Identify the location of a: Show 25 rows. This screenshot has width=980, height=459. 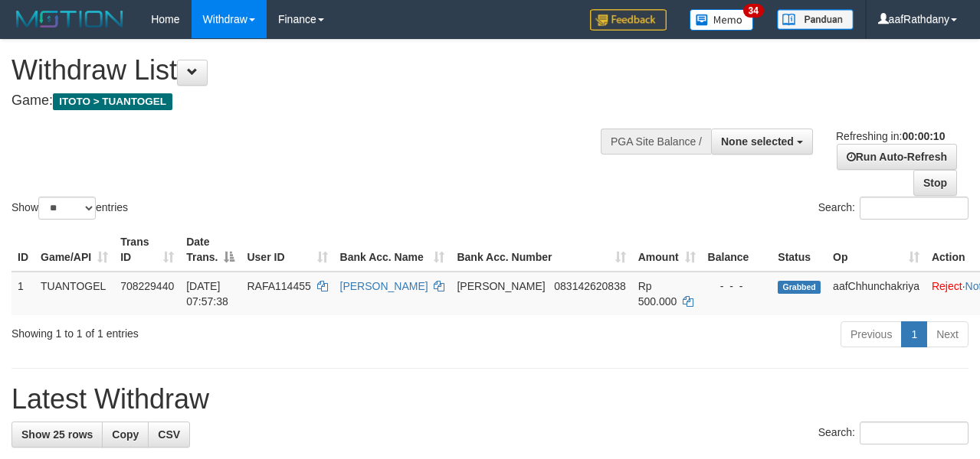
(57, 435).